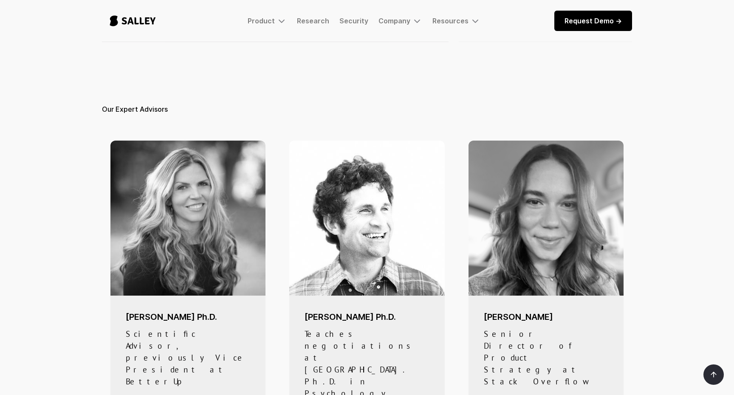 The height and width of the screenshot is (395, 734). I want to click on a: Request Demo ->, so click(593, 21).